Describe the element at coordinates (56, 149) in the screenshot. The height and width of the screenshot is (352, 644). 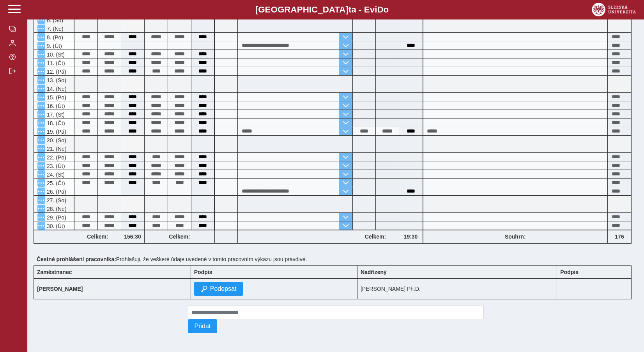
I see `span: 21. (Ne)` at that location.